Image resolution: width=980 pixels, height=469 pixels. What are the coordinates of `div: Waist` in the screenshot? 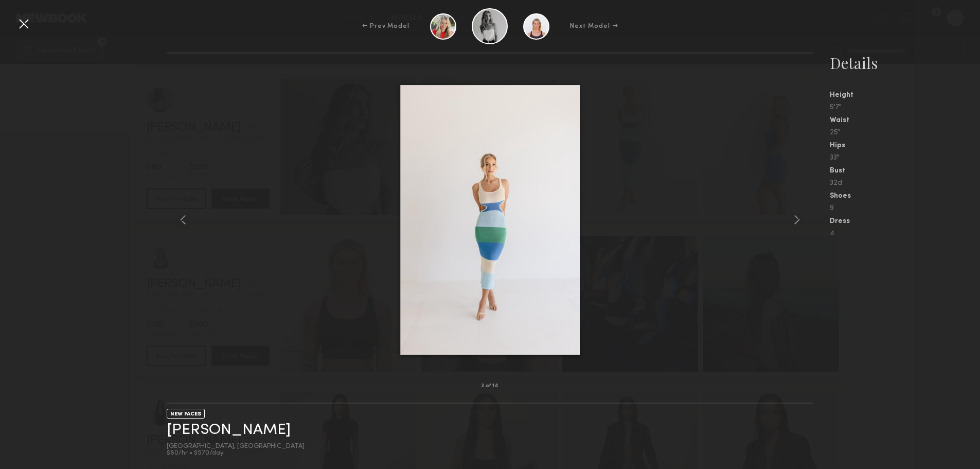 It's located at (905, 120).